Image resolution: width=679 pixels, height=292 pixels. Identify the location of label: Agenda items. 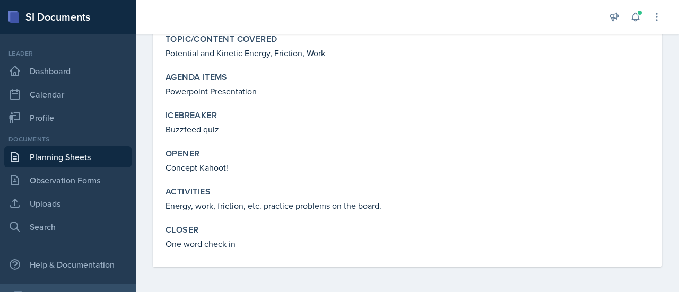
(196, 77).